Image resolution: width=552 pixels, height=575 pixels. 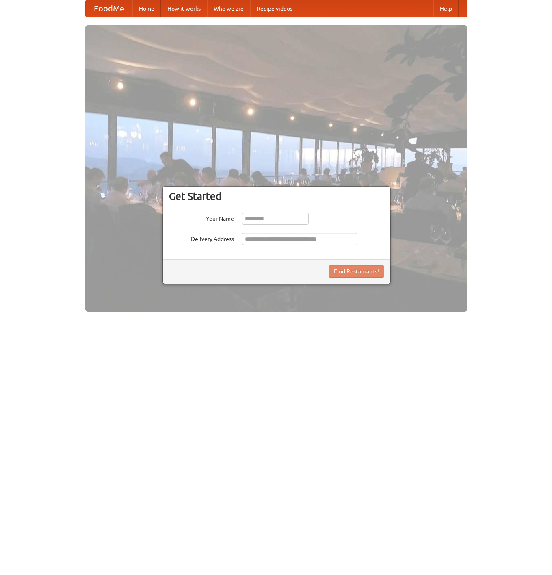 I want to click on a: FoodMe, so click(x=109, y=9).